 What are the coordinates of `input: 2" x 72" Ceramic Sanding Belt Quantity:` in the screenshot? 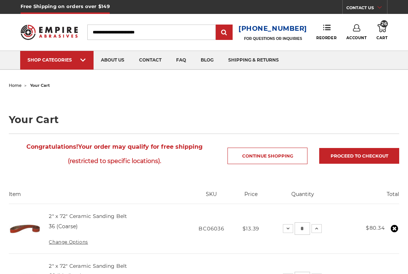 It's located at (302, 229).